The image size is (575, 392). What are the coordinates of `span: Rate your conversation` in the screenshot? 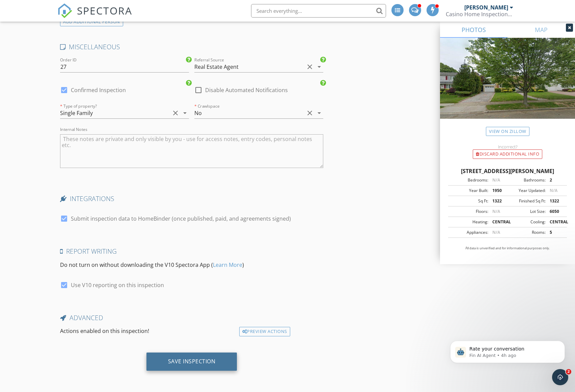 It's located at (57, 22).